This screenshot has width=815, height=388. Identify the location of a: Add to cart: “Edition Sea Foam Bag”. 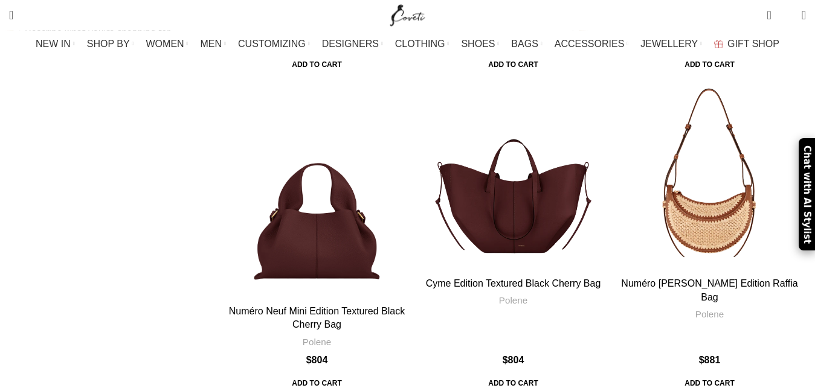
(709, 65).